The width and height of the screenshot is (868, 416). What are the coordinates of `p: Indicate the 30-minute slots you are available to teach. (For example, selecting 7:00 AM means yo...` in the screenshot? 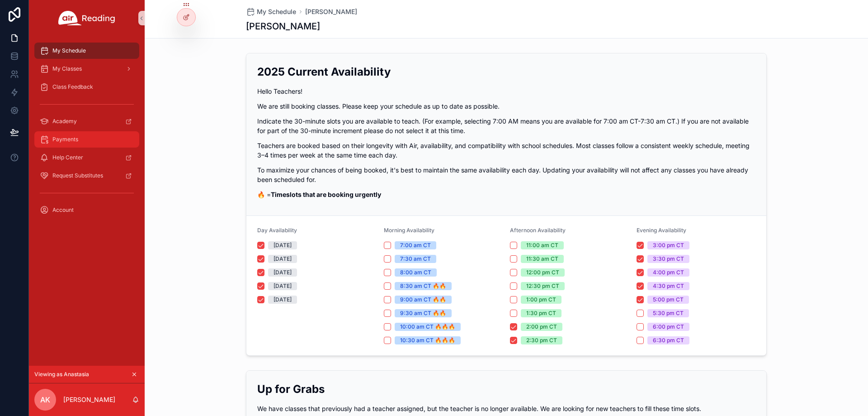 It's located at (507, 126).